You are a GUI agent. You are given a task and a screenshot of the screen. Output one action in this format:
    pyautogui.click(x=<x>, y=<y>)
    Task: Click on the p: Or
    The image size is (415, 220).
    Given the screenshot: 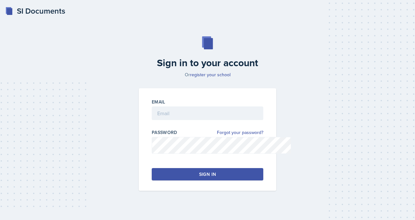 What is the action you would take?
    pyautogui.click(x=208, y=75)
    